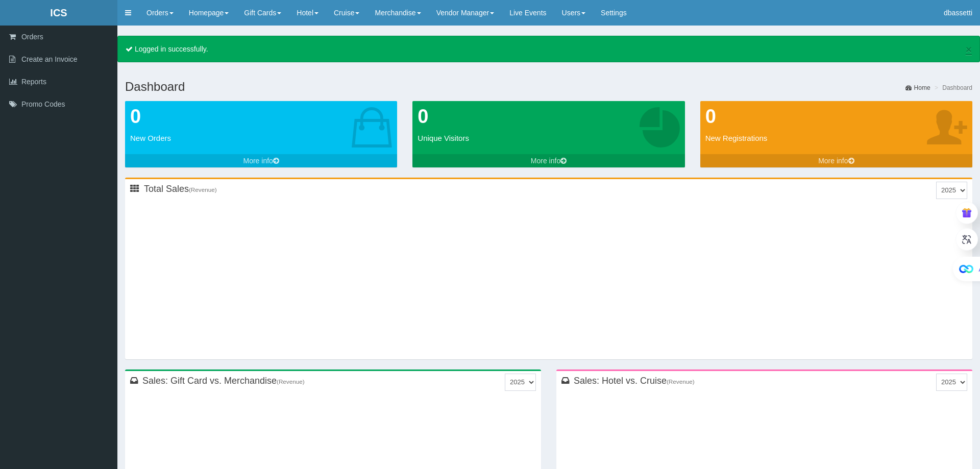 The height and width of the screenshot is (469, 980). Describe the element at coordinates (43, 104) in the screenshot. I see `span: Promo Codes` at that location.